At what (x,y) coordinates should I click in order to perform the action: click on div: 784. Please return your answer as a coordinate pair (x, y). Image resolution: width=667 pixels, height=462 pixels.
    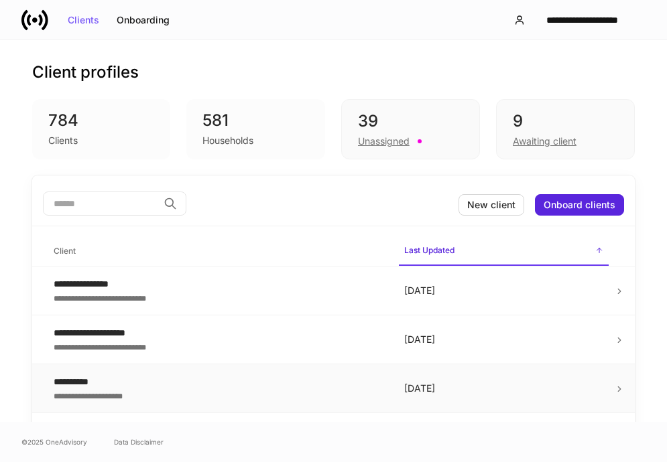
    Looking at the image, I should click on (101, 121).